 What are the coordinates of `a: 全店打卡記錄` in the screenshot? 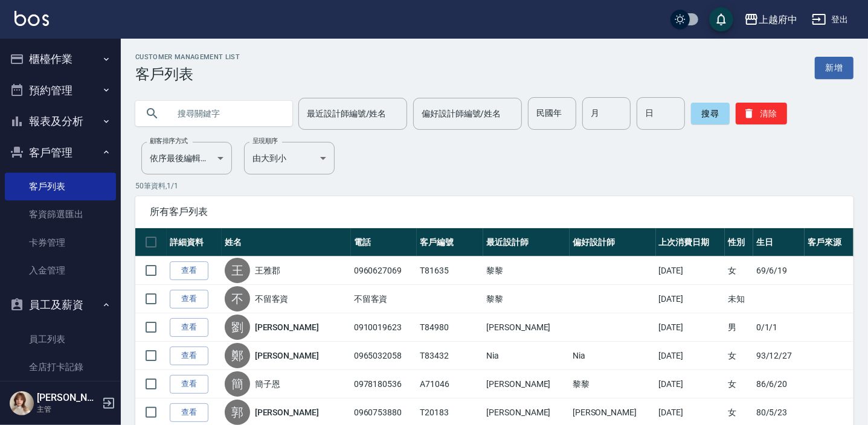 It's located at (60, 367).